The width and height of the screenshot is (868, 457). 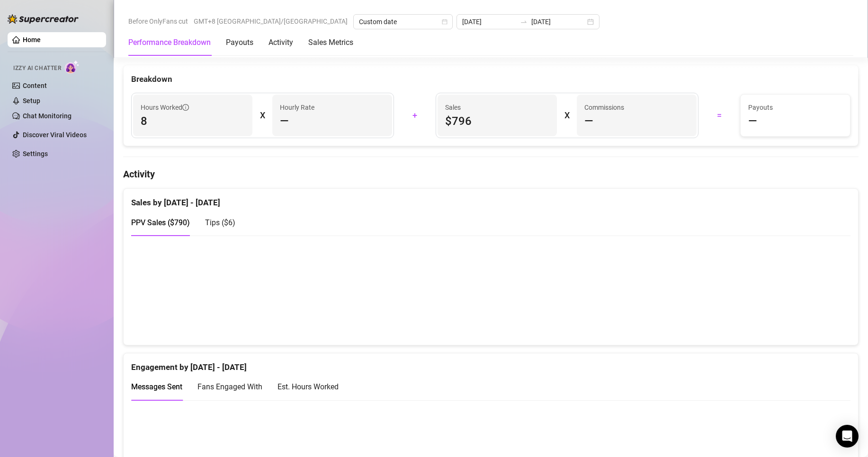 What do you see at coordinates (31, 101) in the screenshot?
I see `a: Setup` at bounding box center [31, 101].